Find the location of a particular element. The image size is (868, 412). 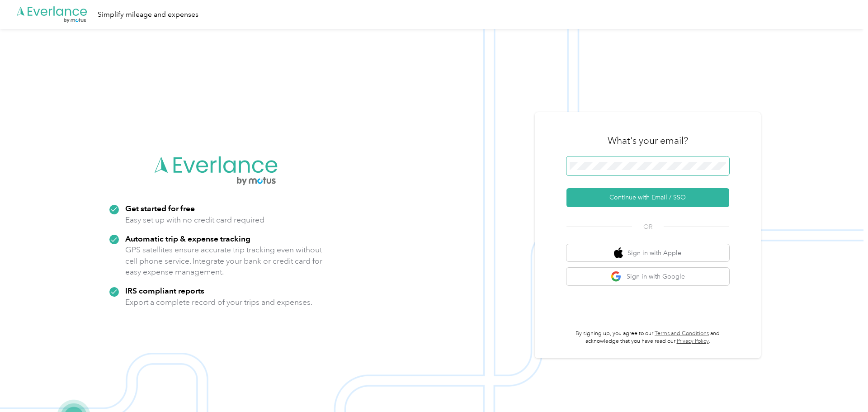

img: apple logo is located at coordinates (618, 252).